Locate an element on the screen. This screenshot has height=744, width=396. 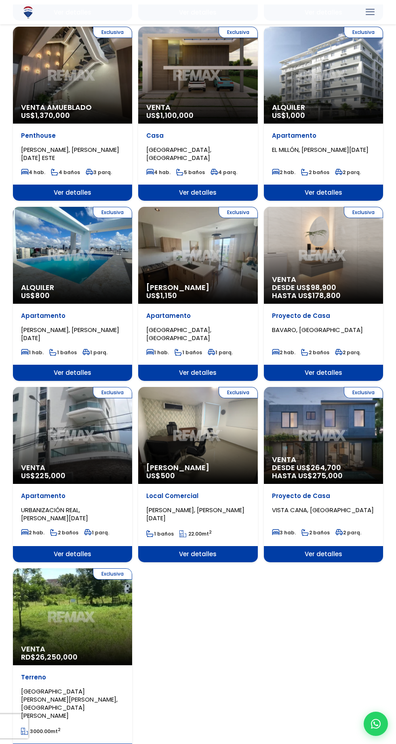
p: Terreno is located at coordinates (72, 678).